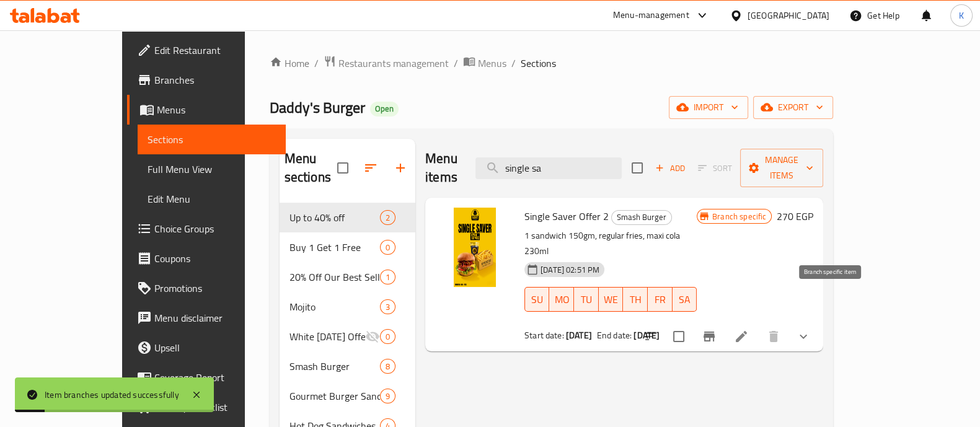 This screenshot has height=427, width=980. What do you see at coordinates (715, 168) in the screenshot?
I see `span: Select section first` at bounding box center [715, 168].